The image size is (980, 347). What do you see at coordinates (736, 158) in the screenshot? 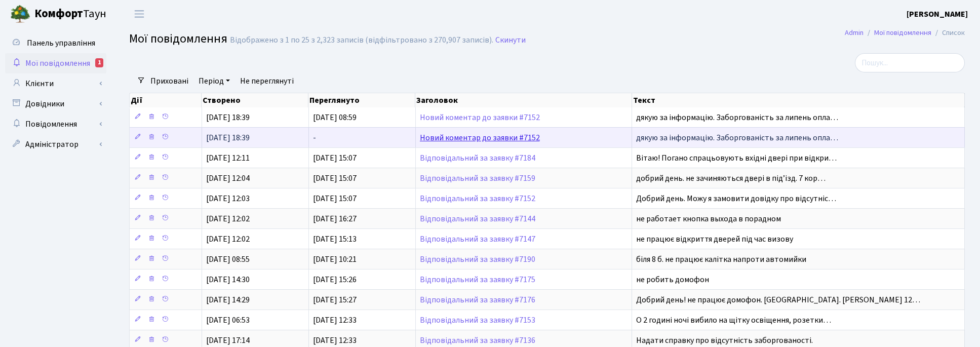
I see `span: Вітаю! Погано спрацьовують вхідні двері при відкри…` at bounding box center [736, 158].